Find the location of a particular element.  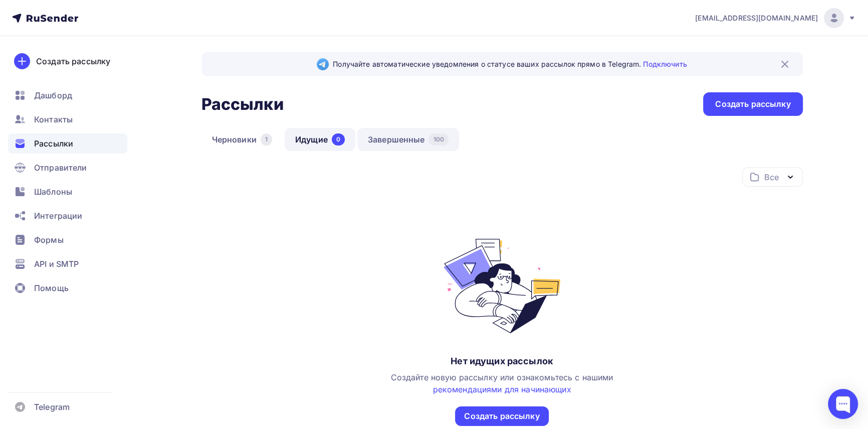

span: Формы is located at coordinates (48, 240).